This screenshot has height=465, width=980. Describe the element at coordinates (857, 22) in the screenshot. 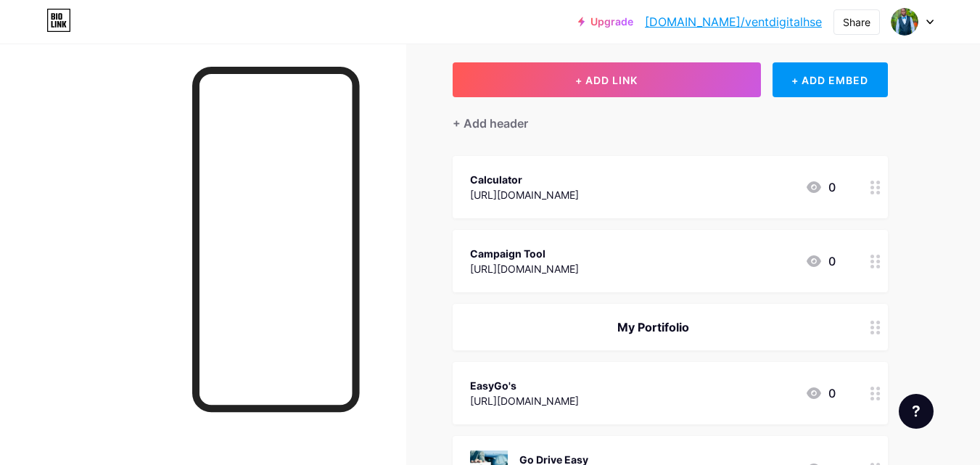

I see `div: Share` at that location.